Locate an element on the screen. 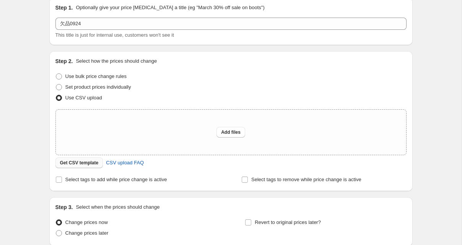 This screenshot has height=245, width=462. p: Select when the prices should change is located at coordinates (117, 207).